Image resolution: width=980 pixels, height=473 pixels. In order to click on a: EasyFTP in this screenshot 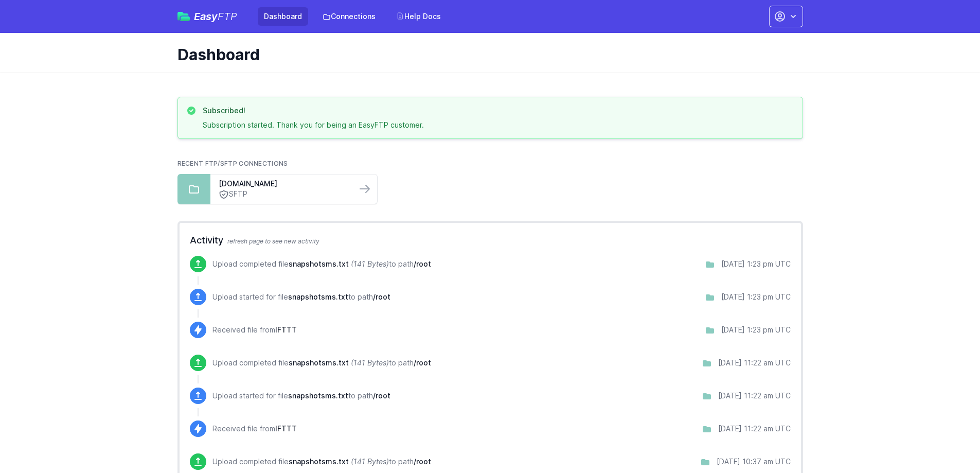, I will do `click(208, 16)`.